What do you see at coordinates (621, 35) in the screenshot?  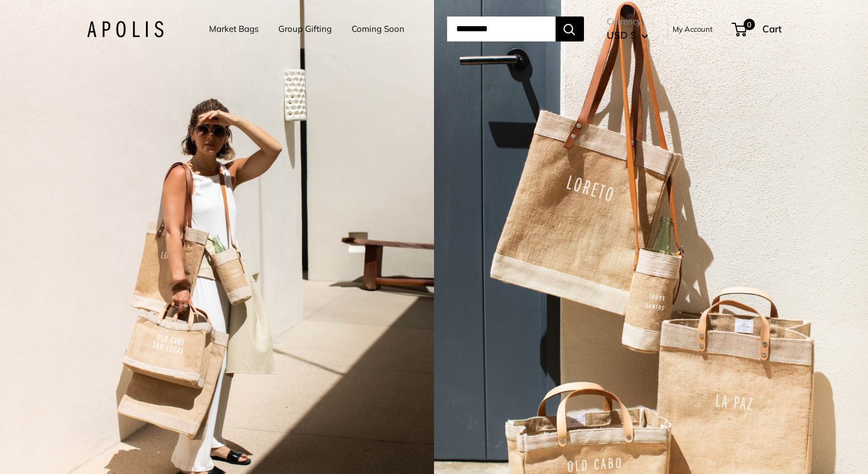 I see `span: USD $` at bounding box center [621, 35].